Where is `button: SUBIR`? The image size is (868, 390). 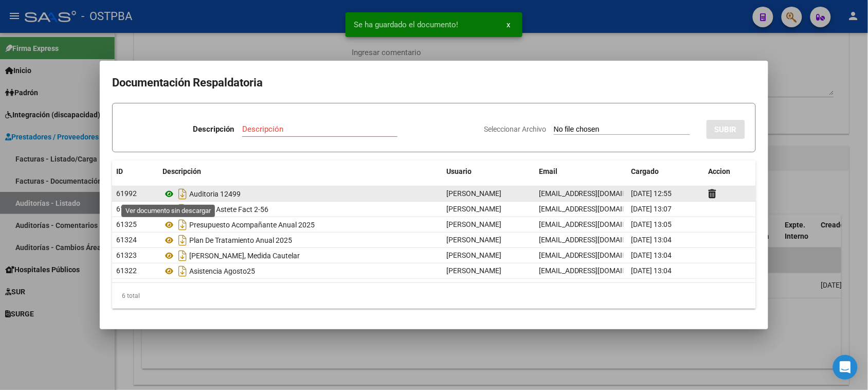
button: SUBIR is located at coordinates (726, 130).